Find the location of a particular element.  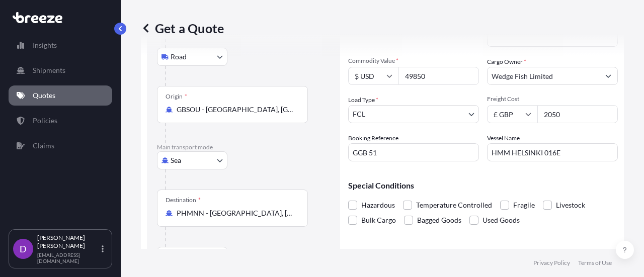

input: Your internal reference is located at coordinates (413, 153).